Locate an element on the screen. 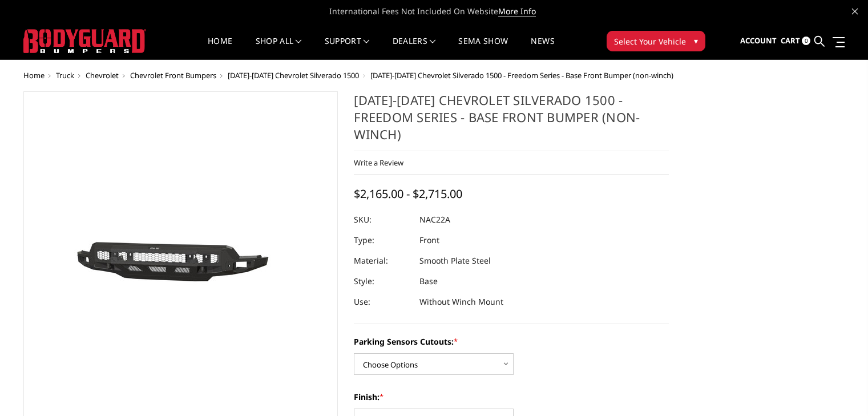  dt: Type: is located at coordinates (382, 240).